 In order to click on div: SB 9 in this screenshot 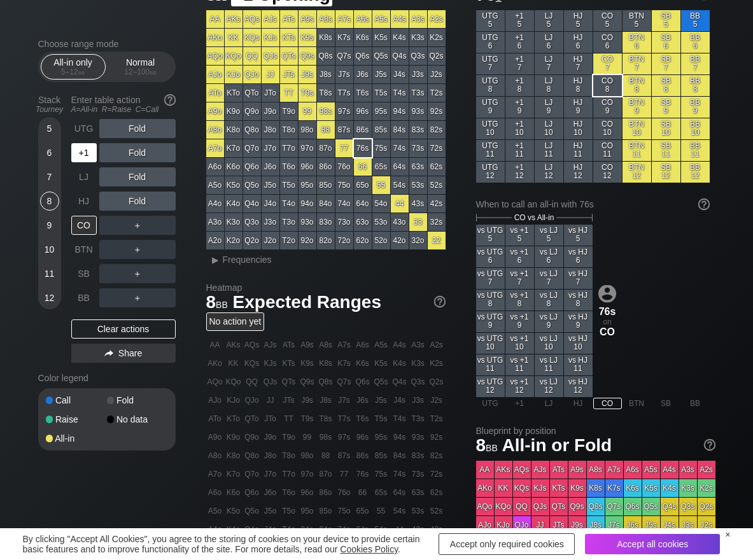, I will do `click(666, 107)`.